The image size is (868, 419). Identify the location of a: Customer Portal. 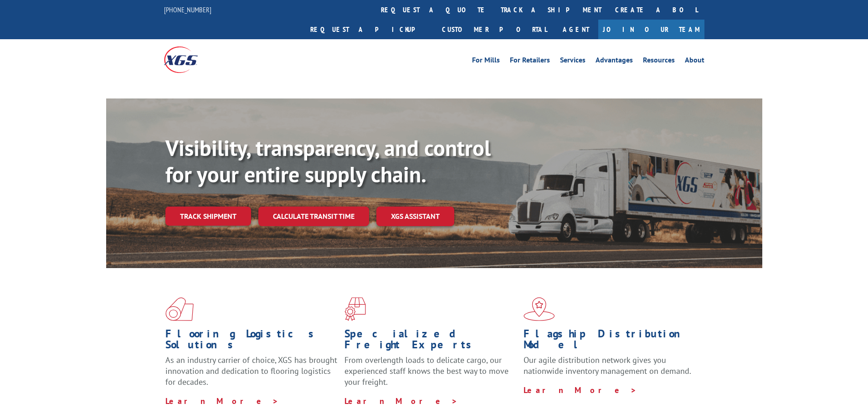
(494, 29).